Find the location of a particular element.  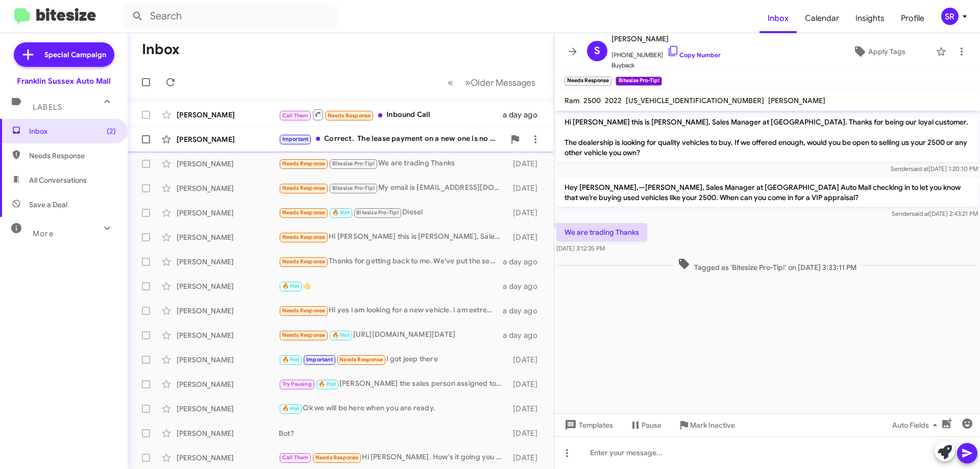

small: Bitesize Pro-Tip! is located at coordinates (638, 81).